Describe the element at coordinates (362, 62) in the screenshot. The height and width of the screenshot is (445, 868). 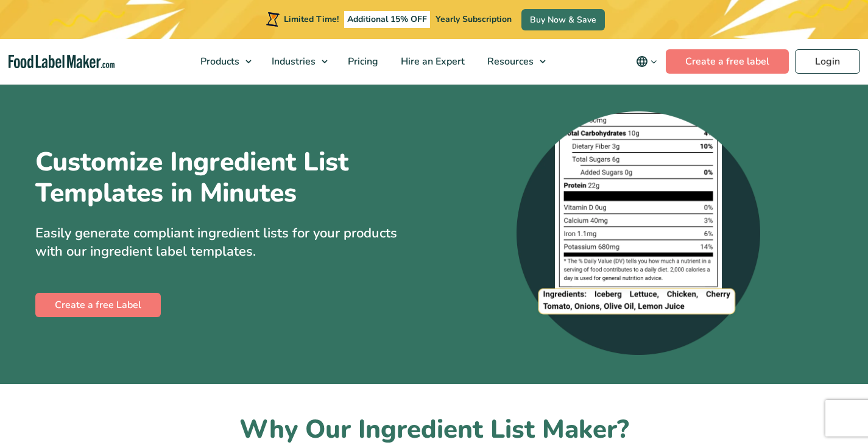
I see `a: Pricing` at that location.